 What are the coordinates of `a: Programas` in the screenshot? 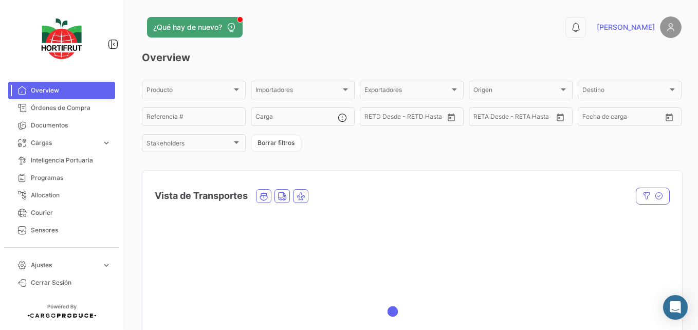 It's located at (62, 178).